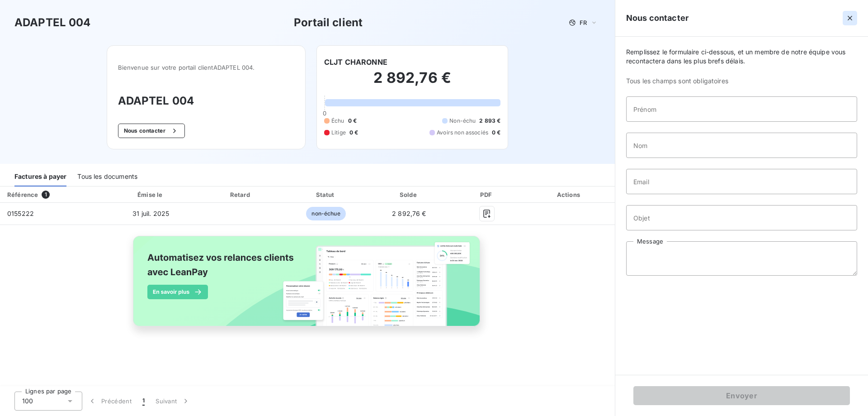  What do you see at coordinates (206, 68) in the screenshot?
I see `span: Bienvenue sur votre portail client ADAPTEL 004 .` at bounding box center [206, 68].